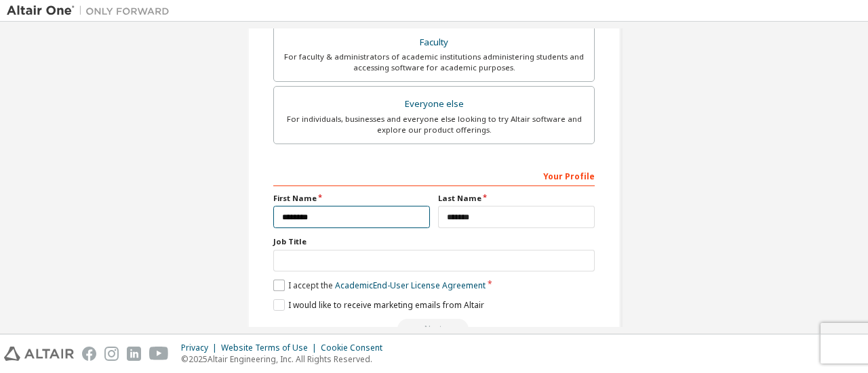 The width and height of the screenshot is (868, 373). I want to click on img: youtube.svg, so click(159, 354).